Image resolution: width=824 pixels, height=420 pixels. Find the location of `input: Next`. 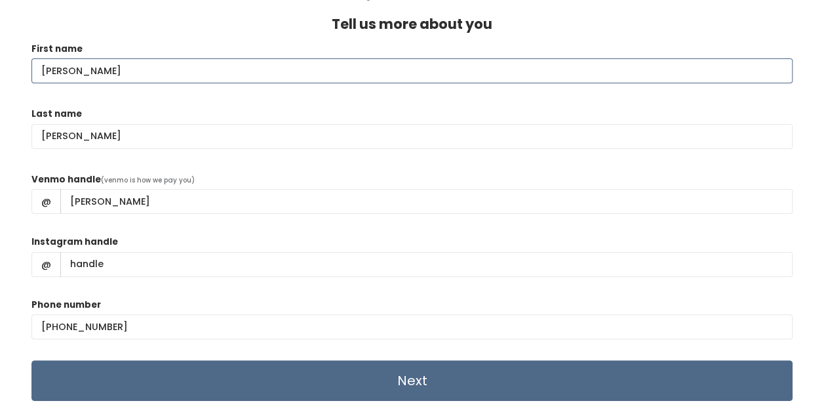

input: Next is located at coordinates (412, 380).